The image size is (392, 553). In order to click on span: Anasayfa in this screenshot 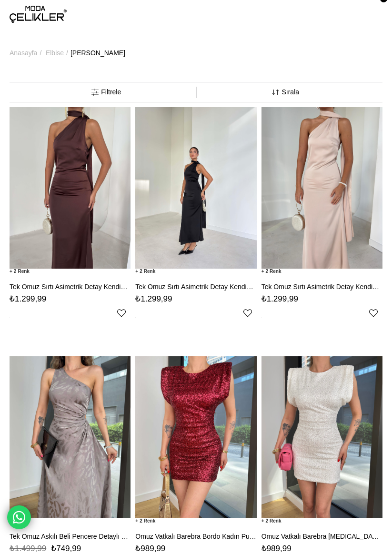, I will do `click(24, 53)`.